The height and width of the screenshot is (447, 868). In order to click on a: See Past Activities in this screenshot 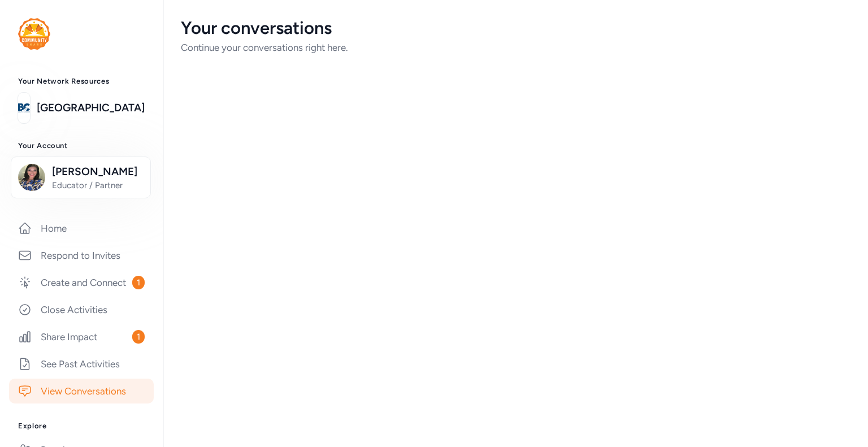, I will do `click(81, 364)`.